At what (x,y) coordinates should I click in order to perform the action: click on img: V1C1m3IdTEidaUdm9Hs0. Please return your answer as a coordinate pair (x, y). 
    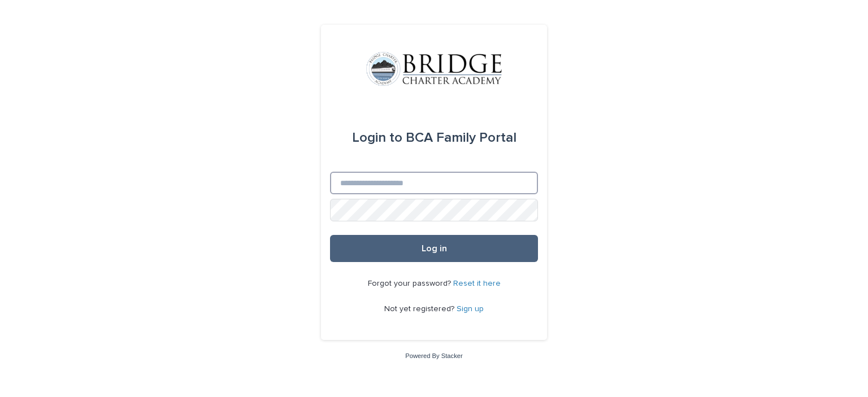
    Looking at the image, I should click on (434, 69).